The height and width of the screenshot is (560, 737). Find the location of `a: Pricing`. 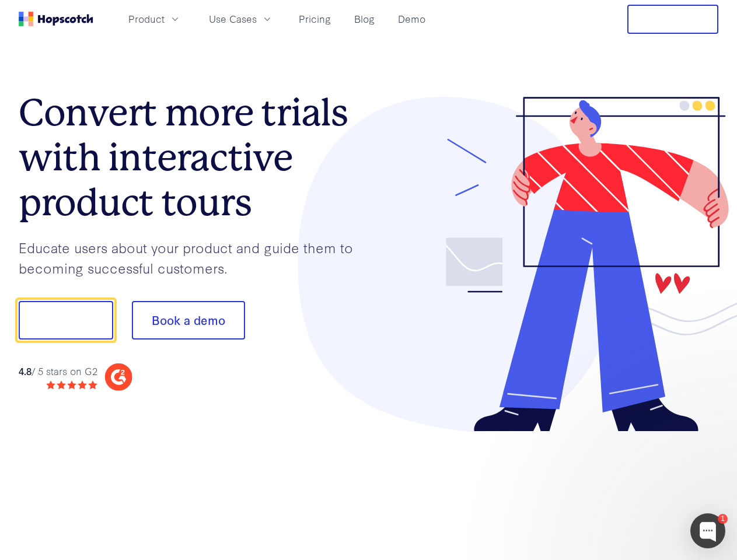

a: Pricing is located at coordinates (314, 19).